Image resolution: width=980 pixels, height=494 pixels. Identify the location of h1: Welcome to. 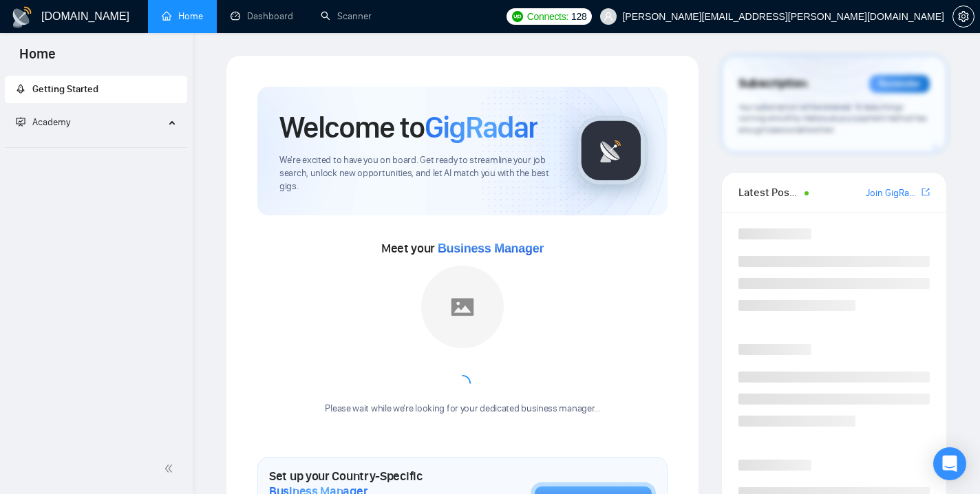
(408, 127).